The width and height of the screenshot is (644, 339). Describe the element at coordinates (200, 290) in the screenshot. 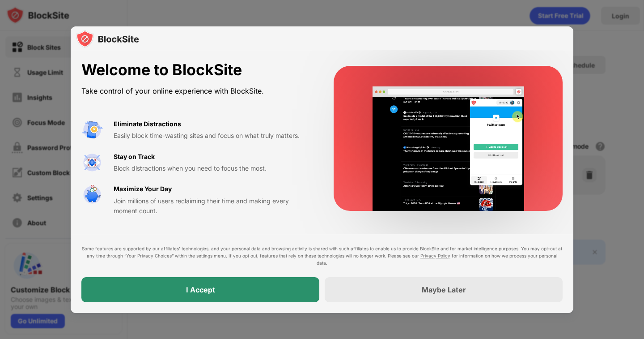

I see `div: I Accept` at that location.